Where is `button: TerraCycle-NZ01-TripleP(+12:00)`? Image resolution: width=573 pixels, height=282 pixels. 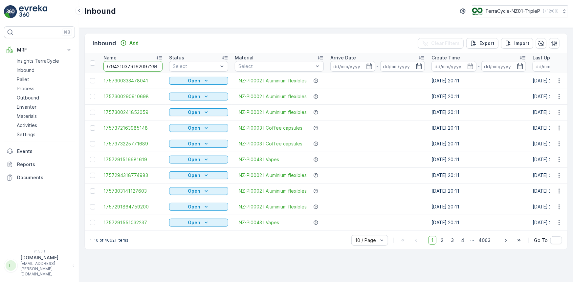 button: TerraCycle-NZ01-TripleP(+12:00) is located at coordinates (520, 11).